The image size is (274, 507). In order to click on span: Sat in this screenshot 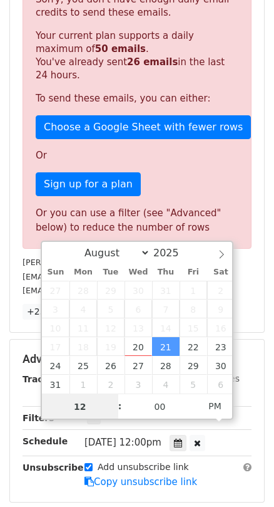, I will do `click(221, 272)`.